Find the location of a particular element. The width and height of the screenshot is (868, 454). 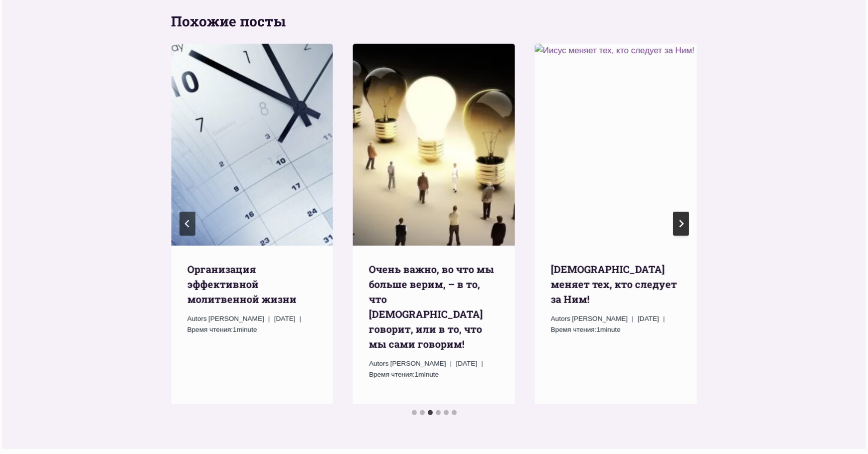

button: Go to slide 1 is located at coordinates (414, 413).